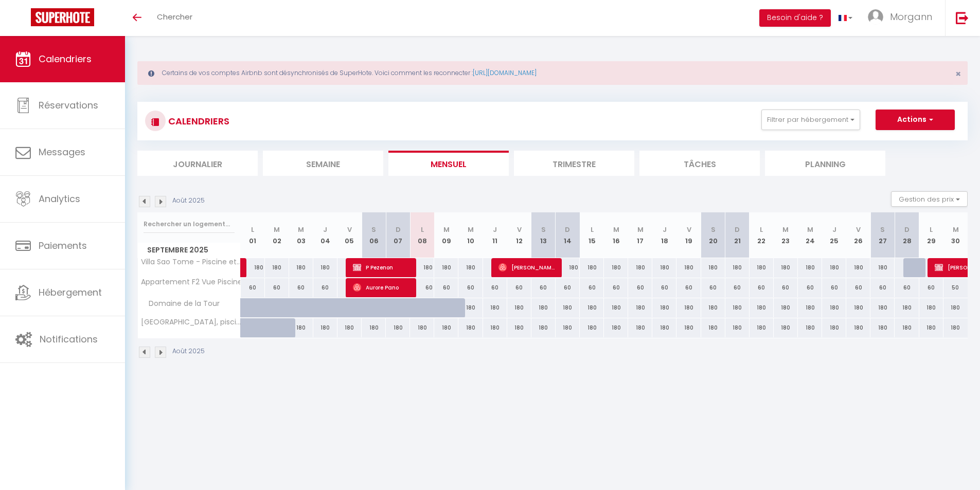 The image size is (980, 490). I want to click on p: Août 2025, so click(188, 200).